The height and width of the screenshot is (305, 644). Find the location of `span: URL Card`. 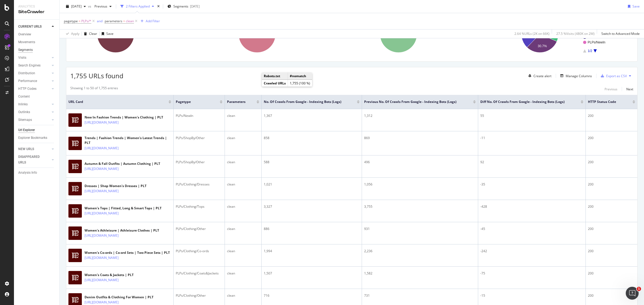

span: URL Card is located at coordinates (117, 102).